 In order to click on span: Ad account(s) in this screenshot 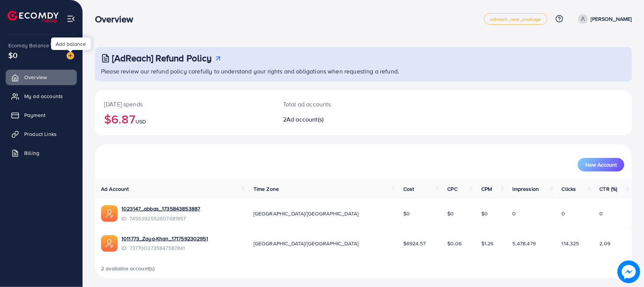, I will do `click(305, 119)`.